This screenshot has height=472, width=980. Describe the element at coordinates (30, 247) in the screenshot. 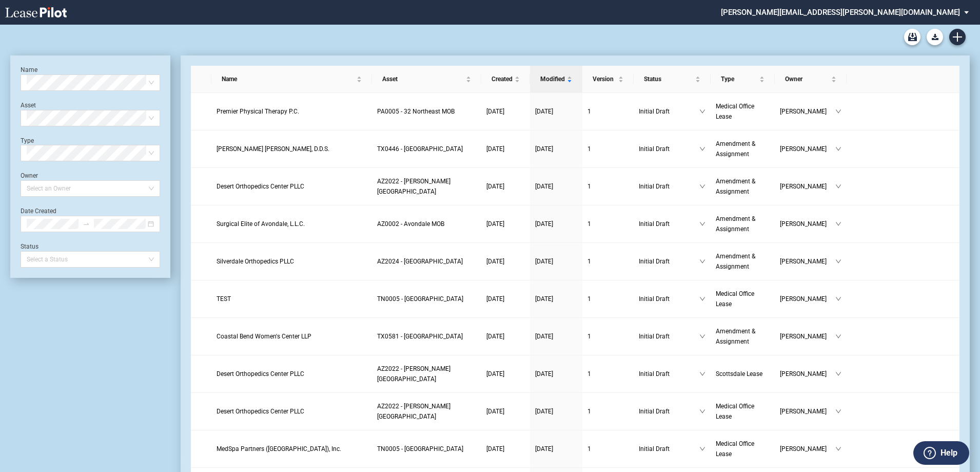

I see `label: Status` at that location.